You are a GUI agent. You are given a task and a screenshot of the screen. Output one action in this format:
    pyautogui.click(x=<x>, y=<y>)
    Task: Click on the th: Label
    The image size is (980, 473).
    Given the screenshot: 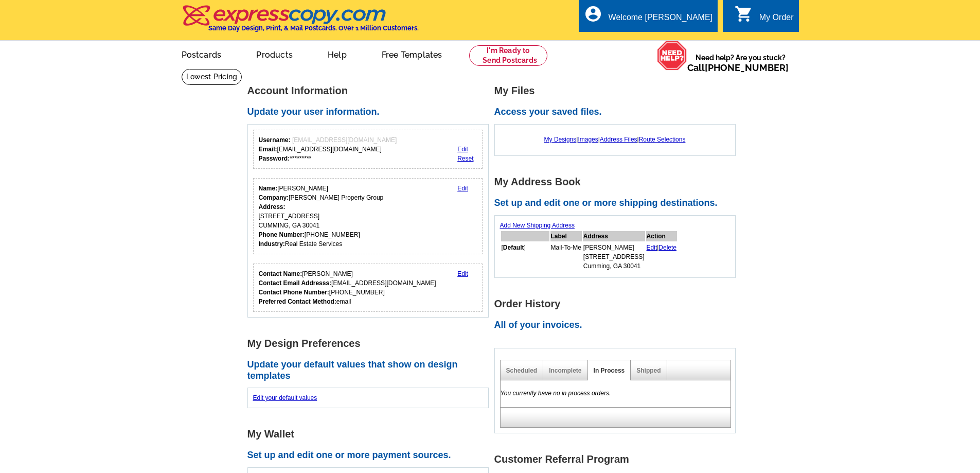 What is the action you would take?
    pyautogui.click(x=566, y=236)
    